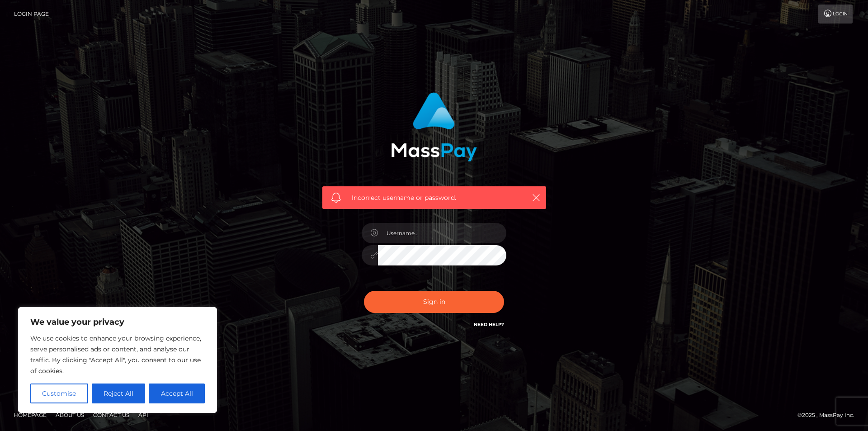 The image size is (868, 431). I want to click on div: We value your privacy, so click(118, 360).